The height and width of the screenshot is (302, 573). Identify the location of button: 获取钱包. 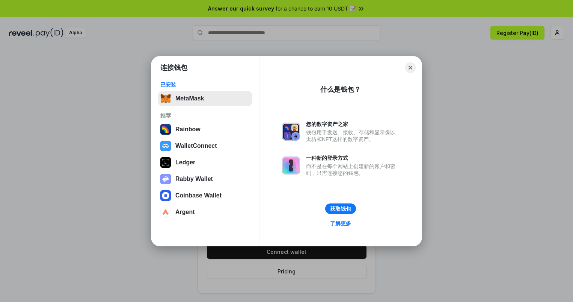
(341, 208).